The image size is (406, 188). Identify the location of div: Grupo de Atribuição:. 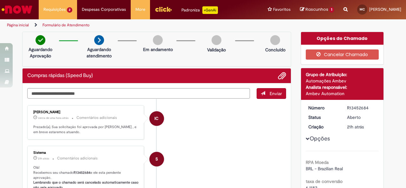
(343, 75).